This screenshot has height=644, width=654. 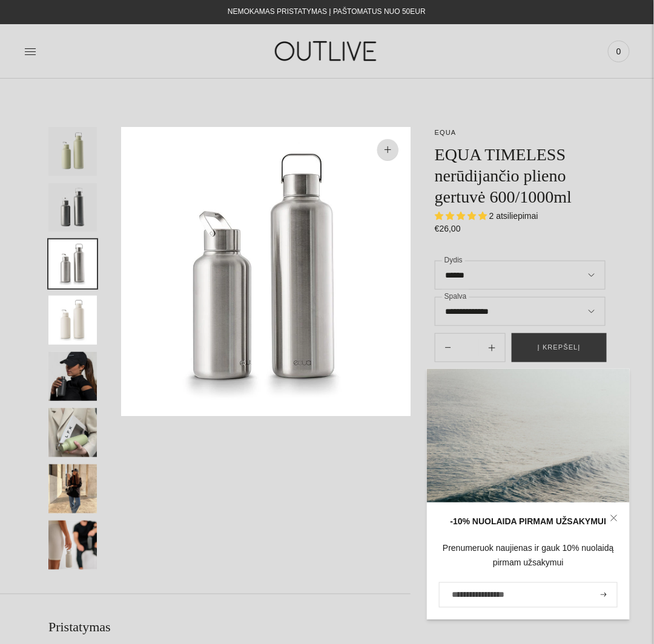 I want to click on a: EQUA TIMELESS nerūdijančio plieno gertuvė 600/1000ml, so click(x=265, y=272).